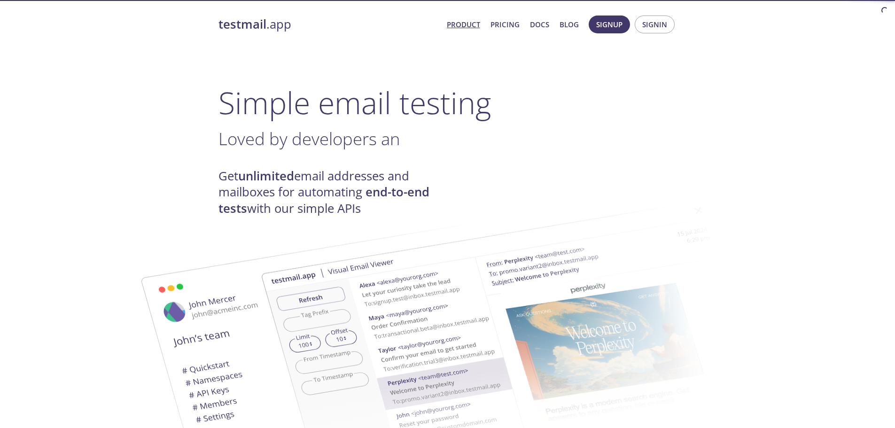 Image resolution: width=895 pixels, height=428 pixels. I want to click on strong: unlimited, so click(266, 176).